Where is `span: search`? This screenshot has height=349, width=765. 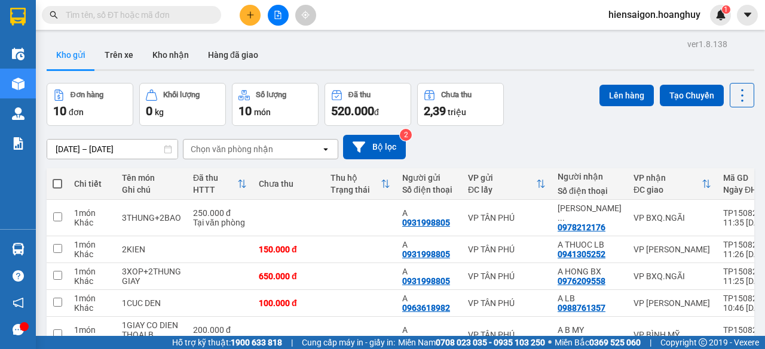 span: search is located at coordinates (54, 15).